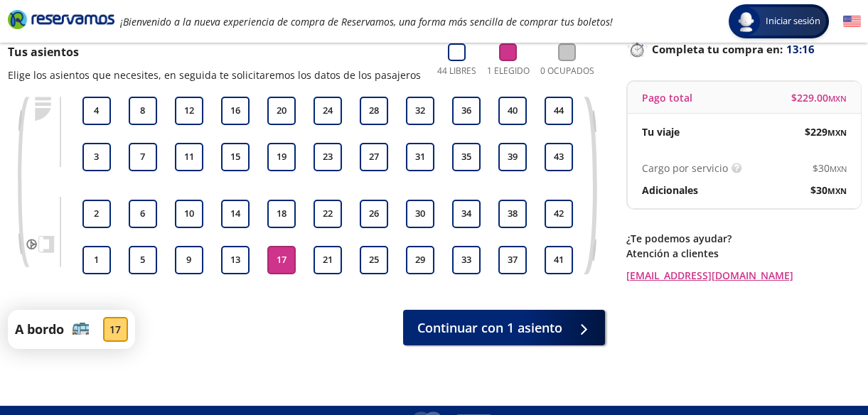  Describe the element at coordinates (852, 22) in the screenshot. I see `button: English` at that location.